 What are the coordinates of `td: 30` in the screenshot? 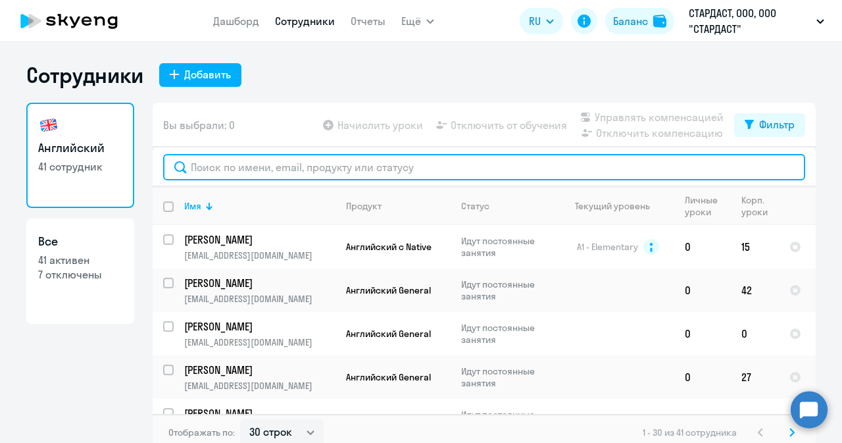 It's located at (755, 420).